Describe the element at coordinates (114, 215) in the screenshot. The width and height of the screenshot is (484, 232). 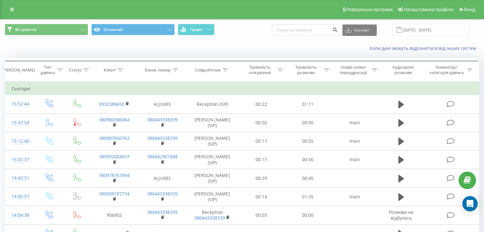
I see `td: 906902` at that location.